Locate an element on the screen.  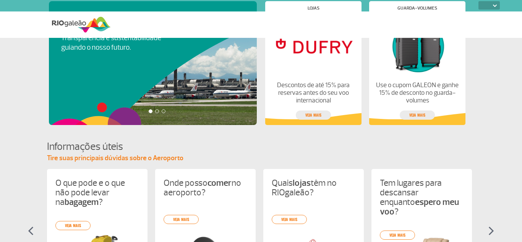
strong: comer is located at coordinates (219, 183).